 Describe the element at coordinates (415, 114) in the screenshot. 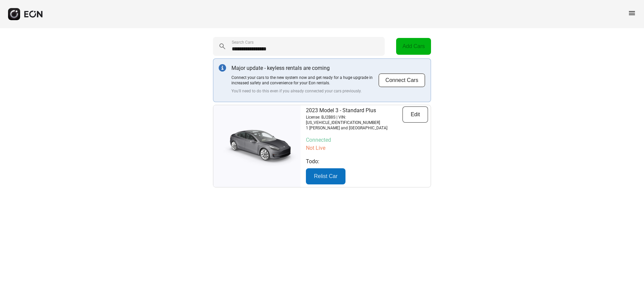

I see `button: Edit` at that location.